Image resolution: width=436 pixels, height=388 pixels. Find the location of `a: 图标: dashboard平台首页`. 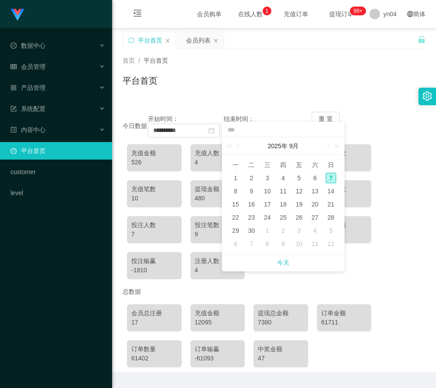

a: 图标: dashboard平台首页 is located at coordinates (58, 151).